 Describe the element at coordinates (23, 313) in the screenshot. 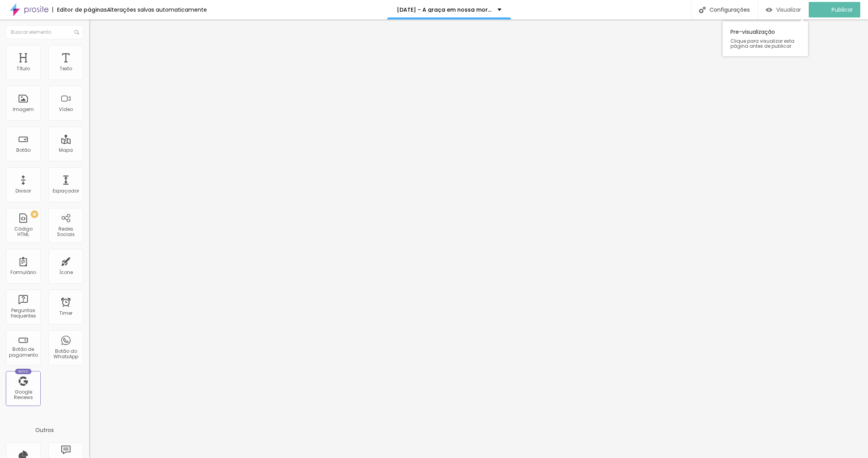

I see `div: Perguntas frequentes` at that location.